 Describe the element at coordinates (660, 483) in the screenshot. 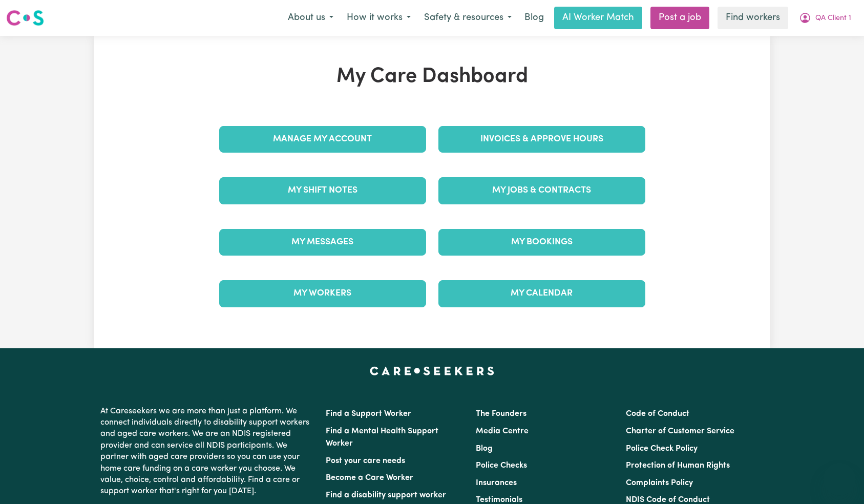

I see `a: Complaints Policy` at that location.